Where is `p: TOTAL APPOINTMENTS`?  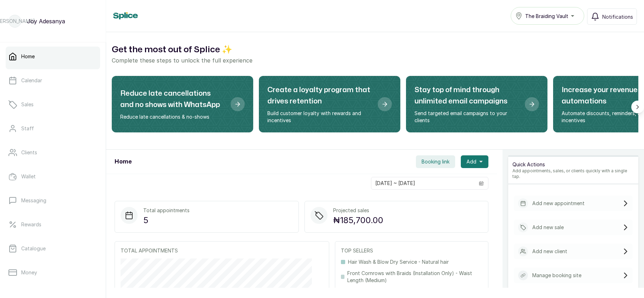
p: TOTAL APPOINTMENTS is located at coordinates (222, 251).